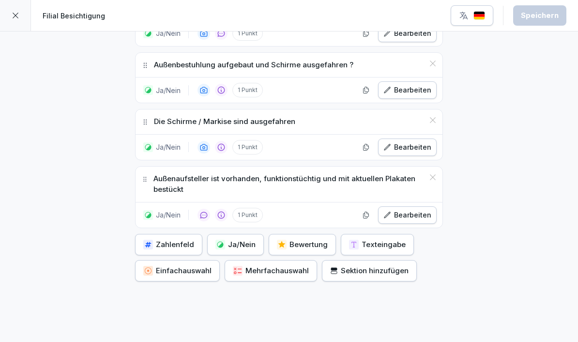 The width and height of the screenshot is (578, 342). Describe the element at coordinates (225, 121) in the screenshot. I see `p: Die Schirme / Markise sind ausgefahren` at that location.